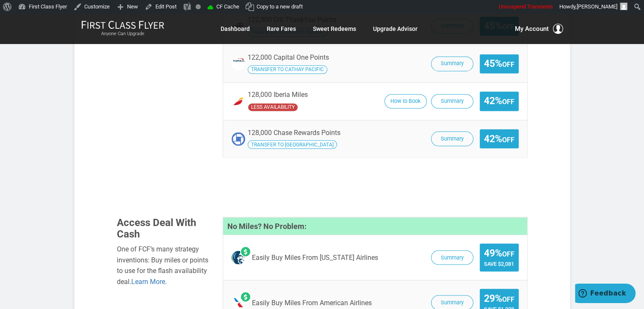 Image resolution: width=644 pixels, height=309 pixels. Describe the element at coordinates (499, 263) in the screenshot. I see `span: Save $2,081` at that location.